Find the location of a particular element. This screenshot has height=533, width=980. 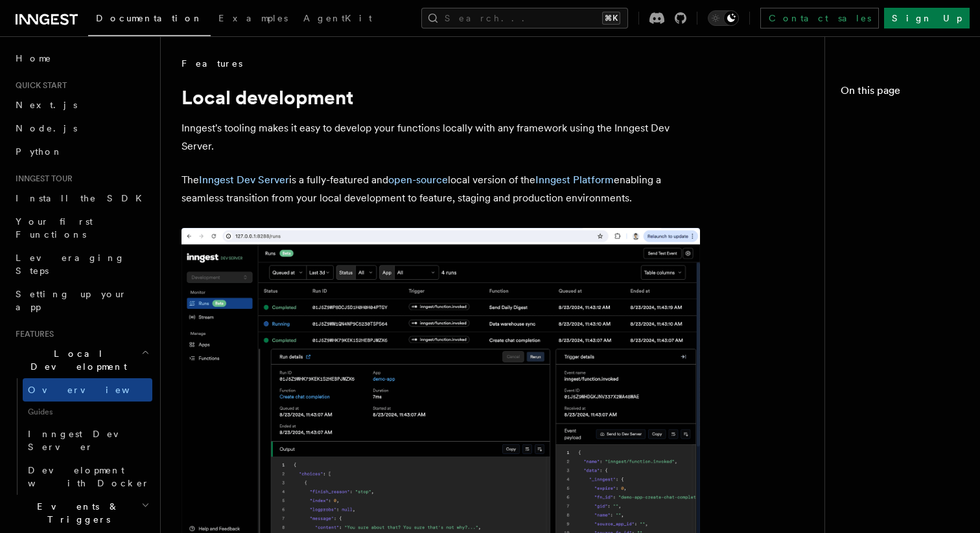

a: Overview is located at coordinates (87, 390).